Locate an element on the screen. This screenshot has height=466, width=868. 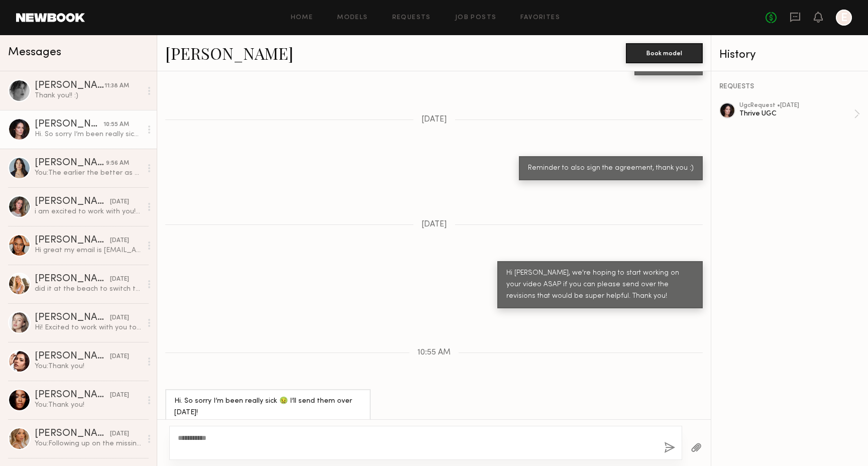
div: Thank you!! :) is located at coordinates (88, 95).